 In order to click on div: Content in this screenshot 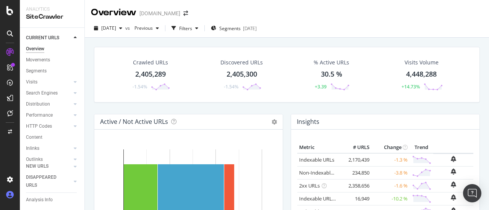, I will do `click(34, 138)`.